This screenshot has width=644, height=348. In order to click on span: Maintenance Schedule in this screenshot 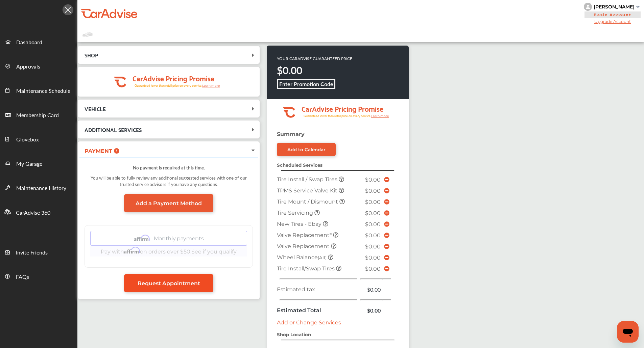, I will do `click(43, 91)`.